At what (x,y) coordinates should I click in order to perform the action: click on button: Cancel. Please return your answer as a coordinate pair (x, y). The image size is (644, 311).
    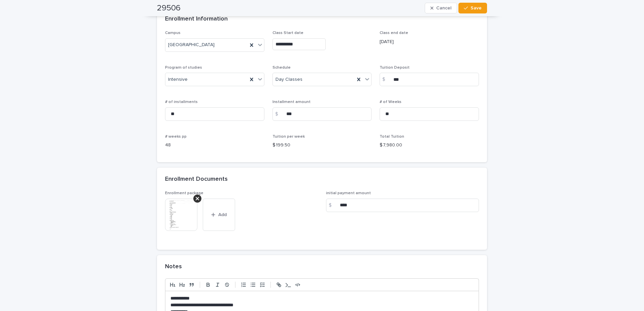
    Looking at the image, I should click on (441, 8).